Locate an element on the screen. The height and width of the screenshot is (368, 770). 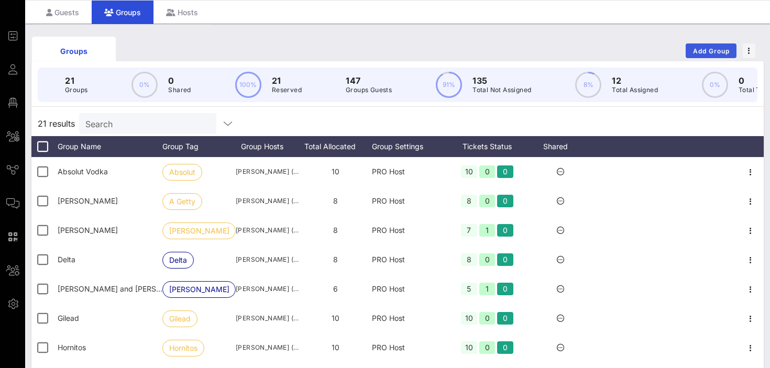
p: Shared is located at coordinates (179, 90).